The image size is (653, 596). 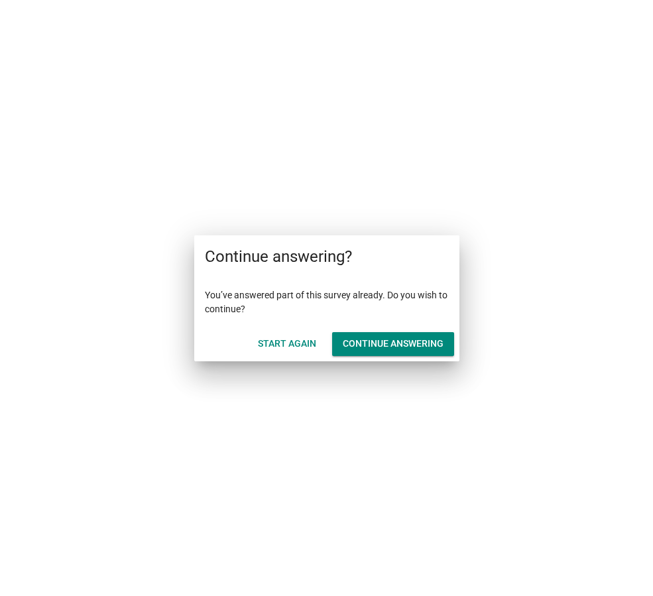 I want to click on div: Start Again, so click(x=287, y=343).